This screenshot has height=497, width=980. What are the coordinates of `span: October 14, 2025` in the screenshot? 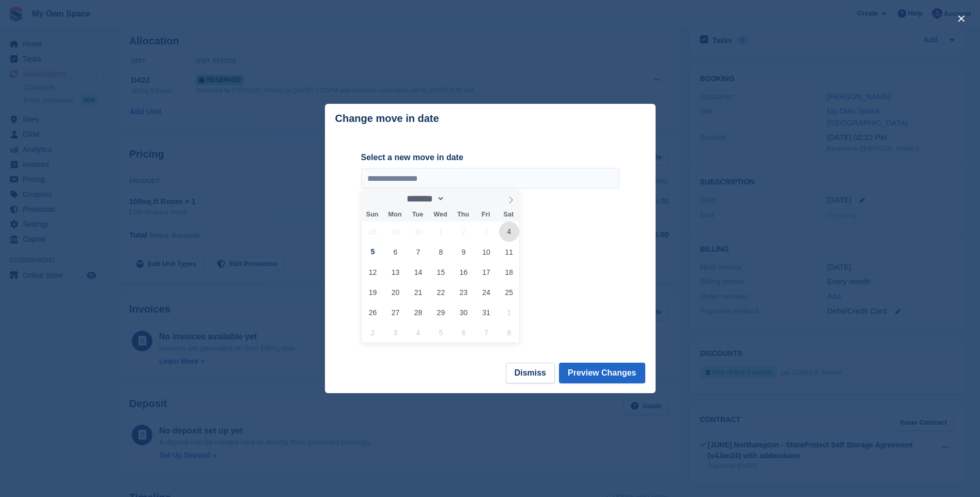 It's located at (418, 272).